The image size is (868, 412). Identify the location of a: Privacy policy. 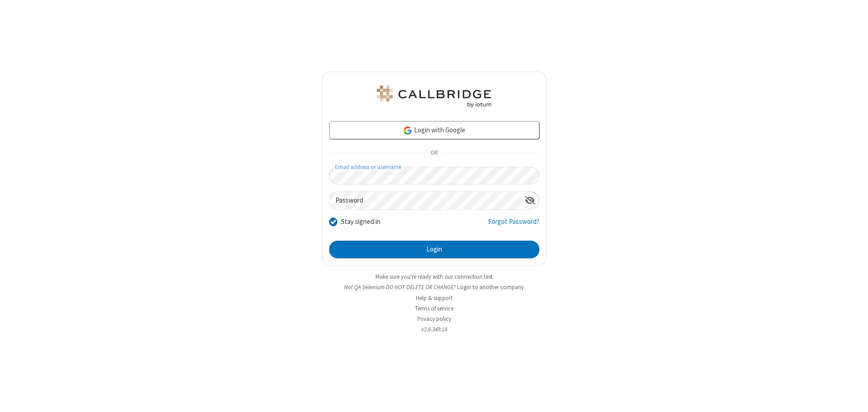
(434, 319).